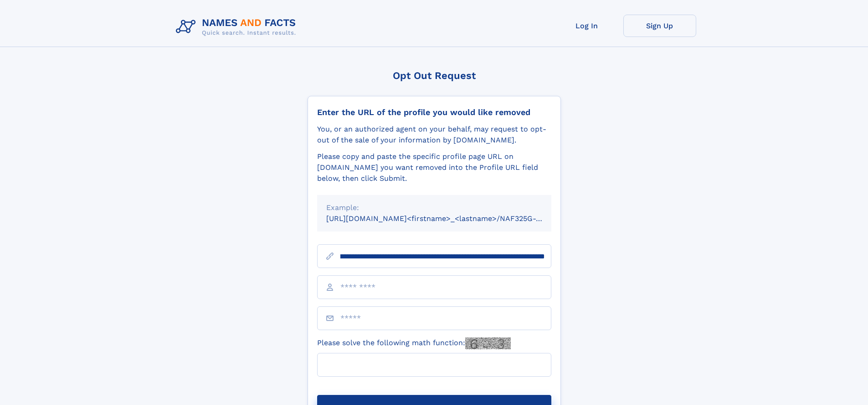  What do you see at coordinates (660, 25) in the screenshot?
I see `a: Sign Up` at bounding box center [660, 25].